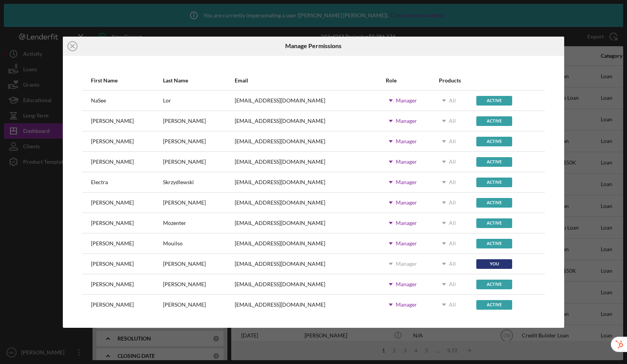 The height and width of the screenshot is (364, 627). I want to click on div: Last Name, so click(199, 81).